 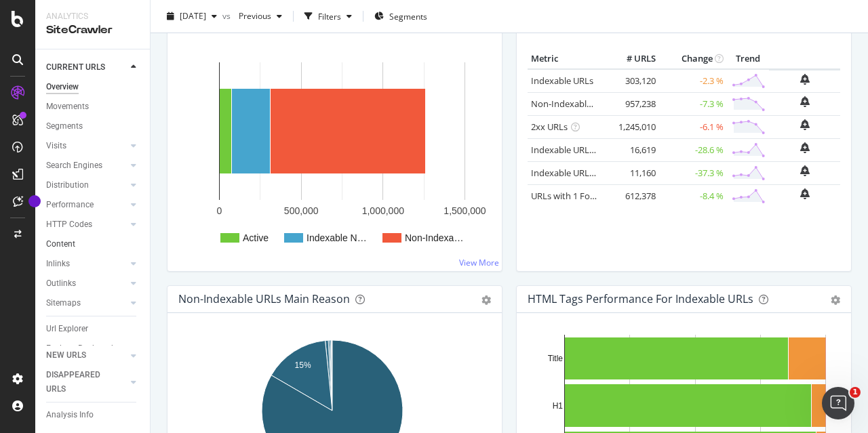 What do you see at coordinates (86, 264) in the screenshot?
I see `a: Inlinks` at bounding box center [86, 264].